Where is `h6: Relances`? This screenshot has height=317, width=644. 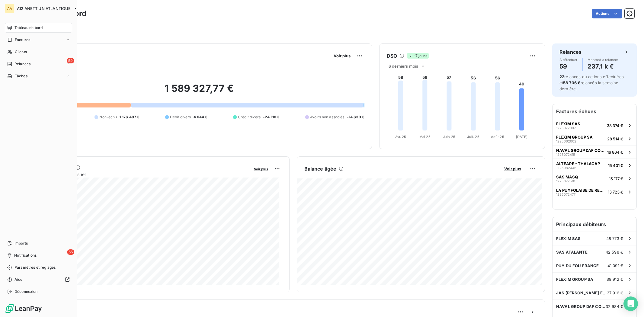
h6: Relances is located at coordinates (570, 52).